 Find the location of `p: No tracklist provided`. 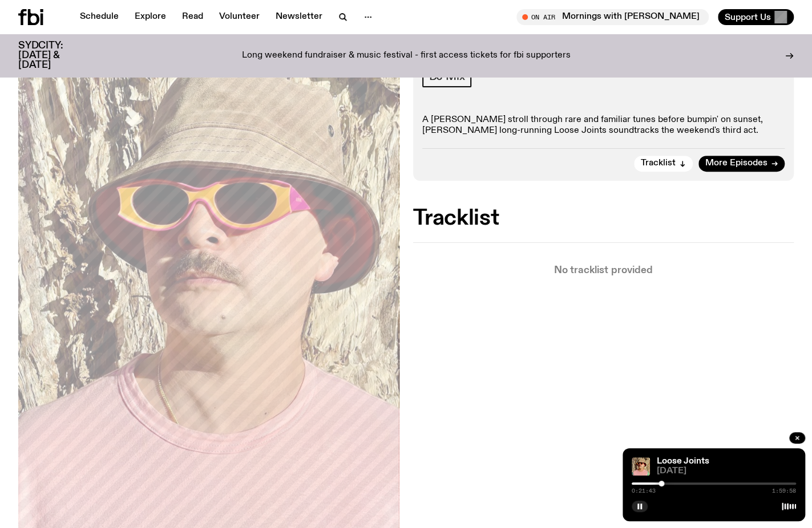

p: No tracklist provided is located at coordinates (604, 270).